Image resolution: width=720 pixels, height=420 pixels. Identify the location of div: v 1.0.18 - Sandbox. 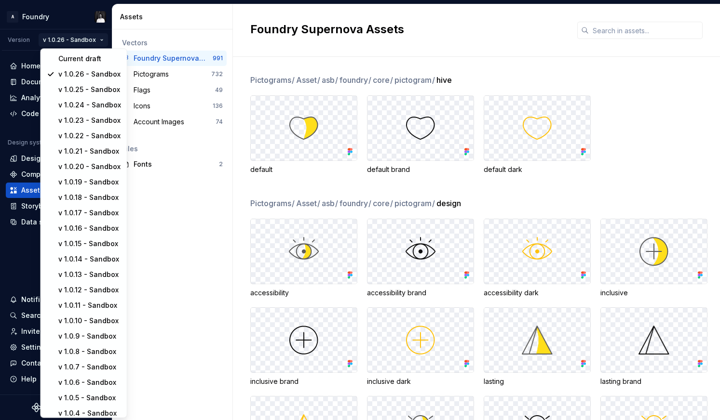
(90, 198).